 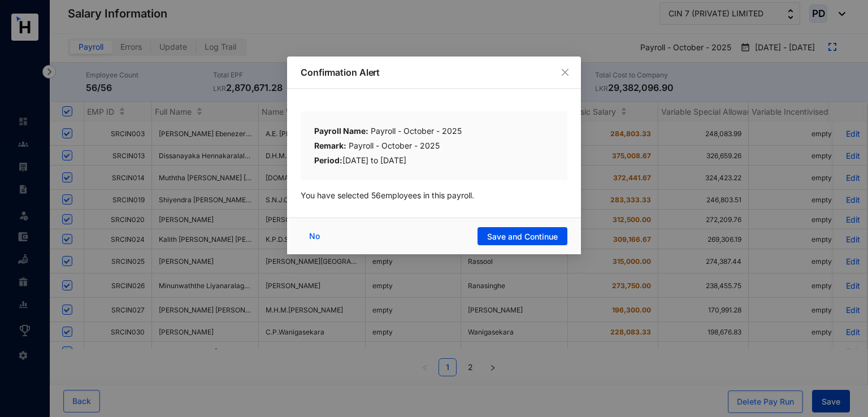 I want to click on button: Save and Continue, so click(x=522, y=236).